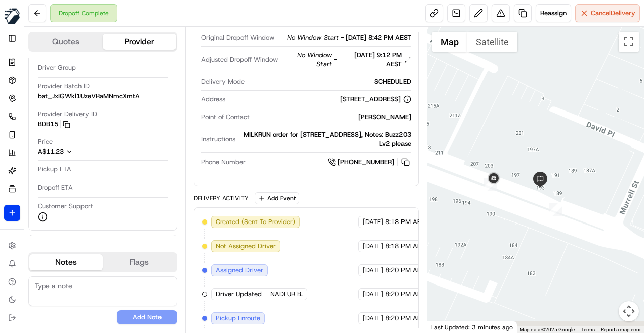  I want to click on button: Reassign, so click(553, 13).